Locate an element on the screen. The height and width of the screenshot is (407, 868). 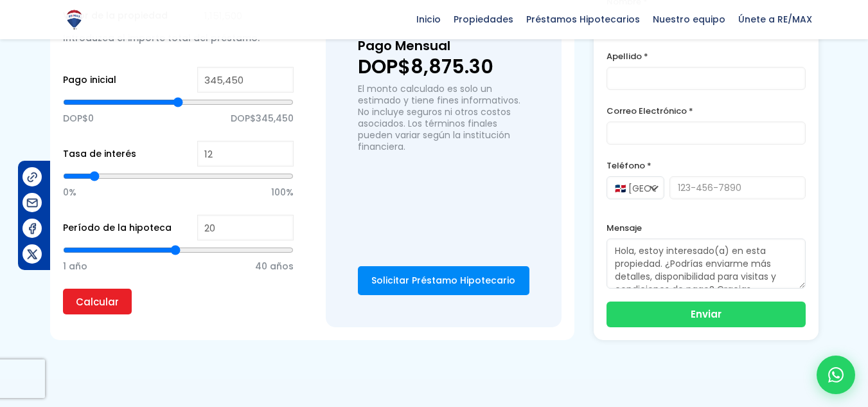
p: El monto calculado es solo un estimado y tiene fines informativos. No incluye seguros ni otros co... is located at coordinates (443, 118).